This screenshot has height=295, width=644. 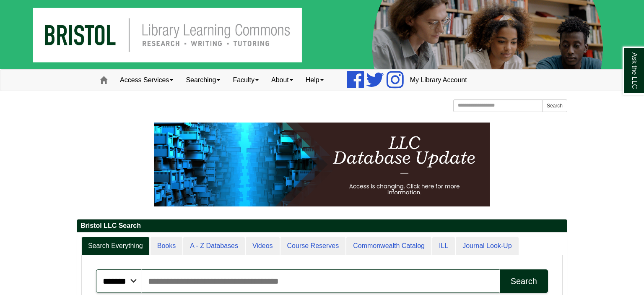 I want to click on a: Searching, so click(x=203, y=80).